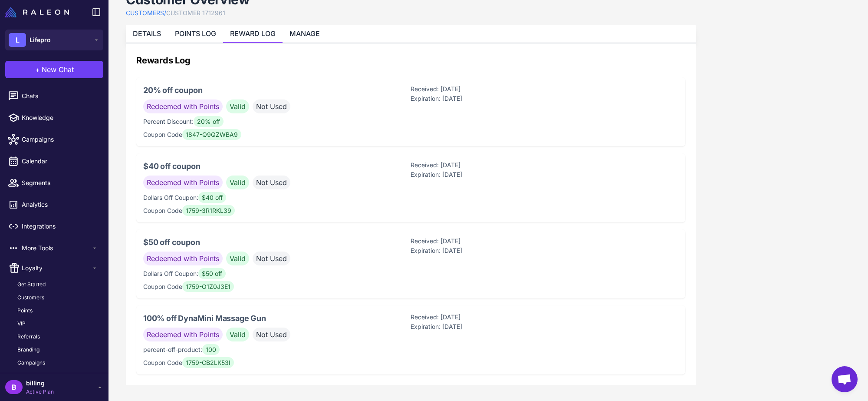 This screenshot has width=868, height=401. Describe the element at coordinates (54, 161) in the screenshot. I see `a: Calendar` at that location.